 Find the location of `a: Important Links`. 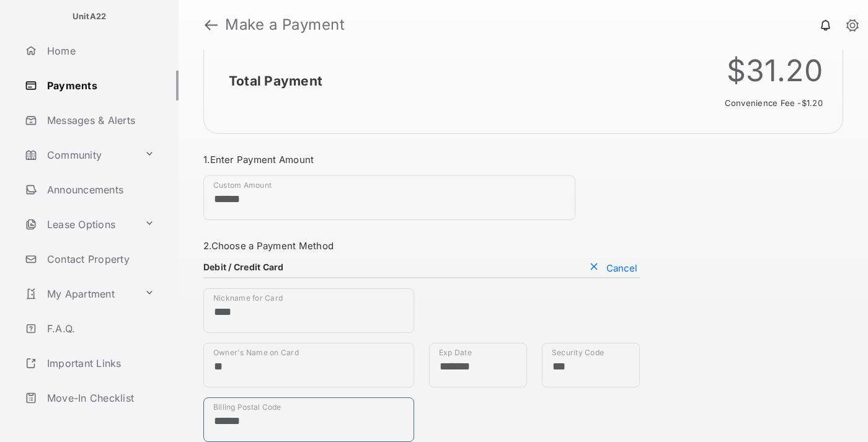

a: Important Links is located at coordinates (90, 364).